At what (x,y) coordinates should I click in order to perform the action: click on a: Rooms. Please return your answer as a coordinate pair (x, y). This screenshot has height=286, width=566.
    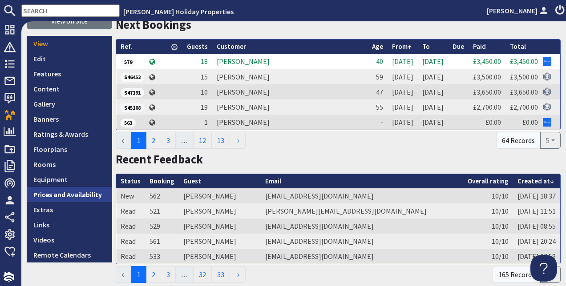
    Looking at the image, I should click on (69, 165).